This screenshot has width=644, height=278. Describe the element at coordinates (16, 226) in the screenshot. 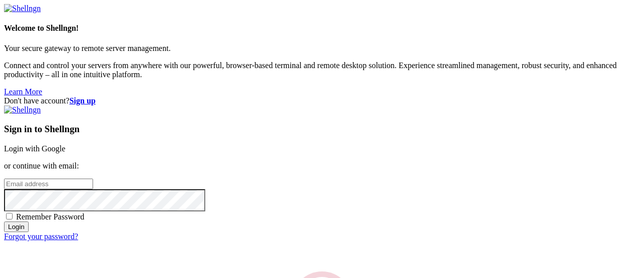

I see `input: Login` at that location.